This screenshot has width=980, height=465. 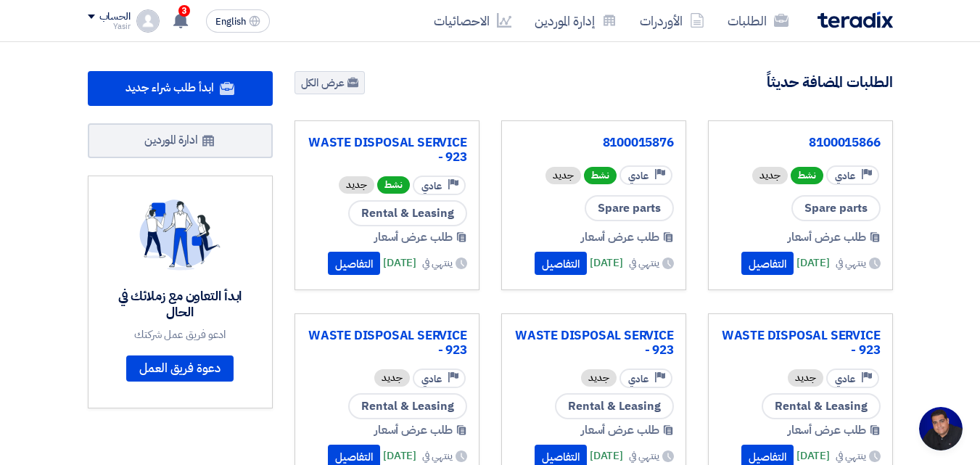 I want to click on a: الطلبات, so click(x=758, y=21).